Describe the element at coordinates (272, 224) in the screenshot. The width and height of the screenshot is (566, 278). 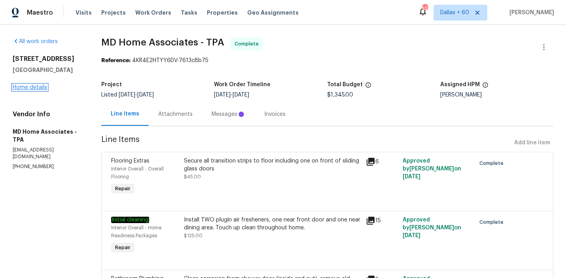
I see `div: Install TWO plugin air fresheners, one near front door and one near dining area. Touch up clean t...` at that location.